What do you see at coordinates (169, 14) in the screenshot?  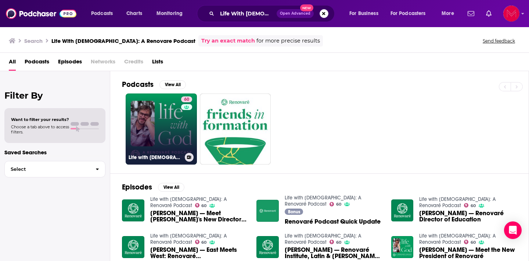 I see `span: Monitoring` at bounding box center [169, 14].